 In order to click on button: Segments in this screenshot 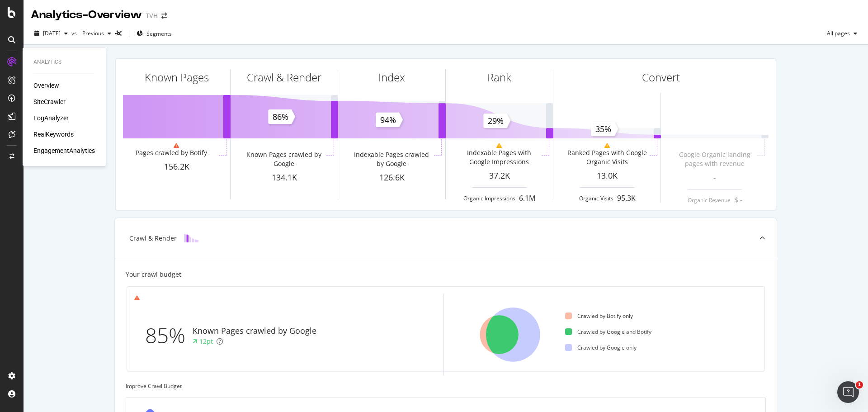, I will do `click(154, 34)`.